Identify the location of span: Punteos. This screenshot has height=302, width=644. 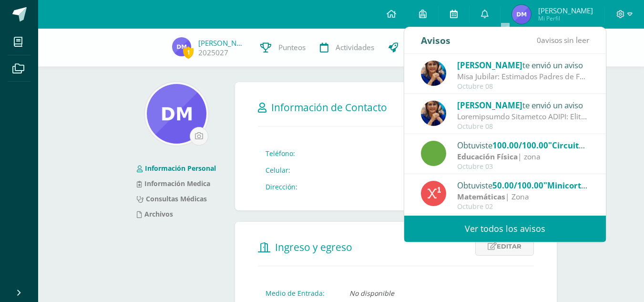
(292, 47).